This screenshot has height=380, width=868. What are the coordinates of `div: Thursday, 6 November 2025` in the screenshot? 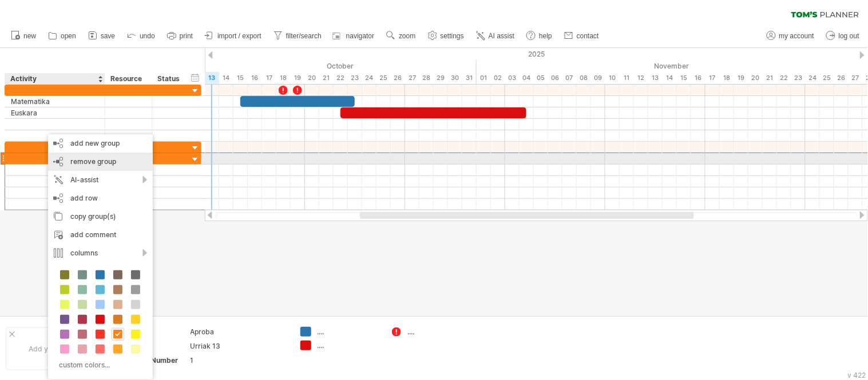 It's located at (555, 78).